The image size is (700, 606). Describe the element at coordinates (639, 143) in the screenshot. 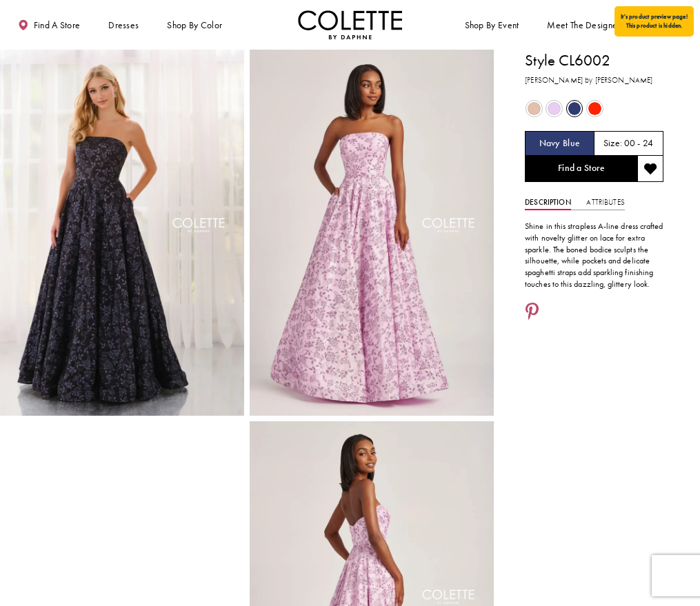

I see `h5: 00 - 24` at that location.